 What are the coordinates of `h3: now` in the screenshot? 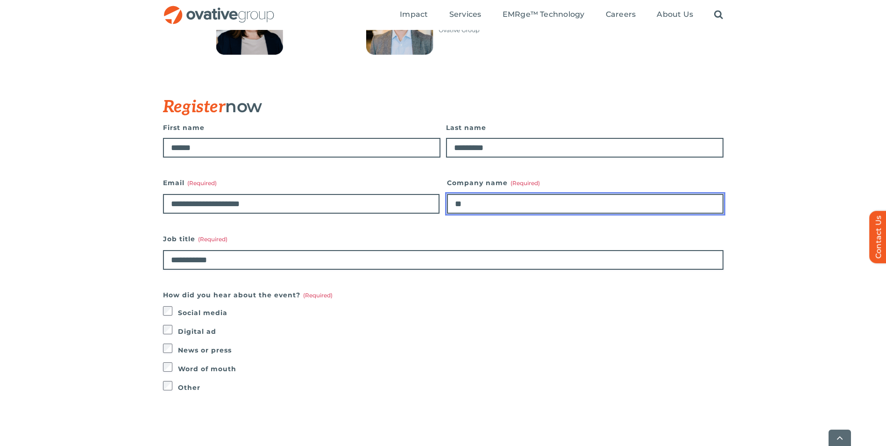 It's located at (420, 106).